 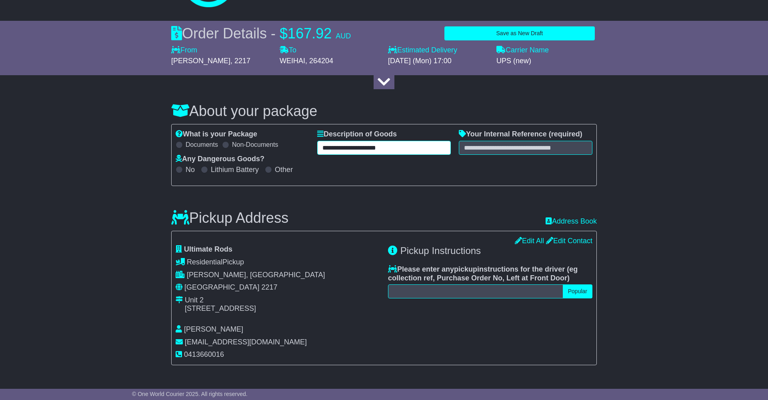 What do you see at coordinates (309, 33) in the screenshot?
I see `span: 167.92` at bounding box center [309, 33].